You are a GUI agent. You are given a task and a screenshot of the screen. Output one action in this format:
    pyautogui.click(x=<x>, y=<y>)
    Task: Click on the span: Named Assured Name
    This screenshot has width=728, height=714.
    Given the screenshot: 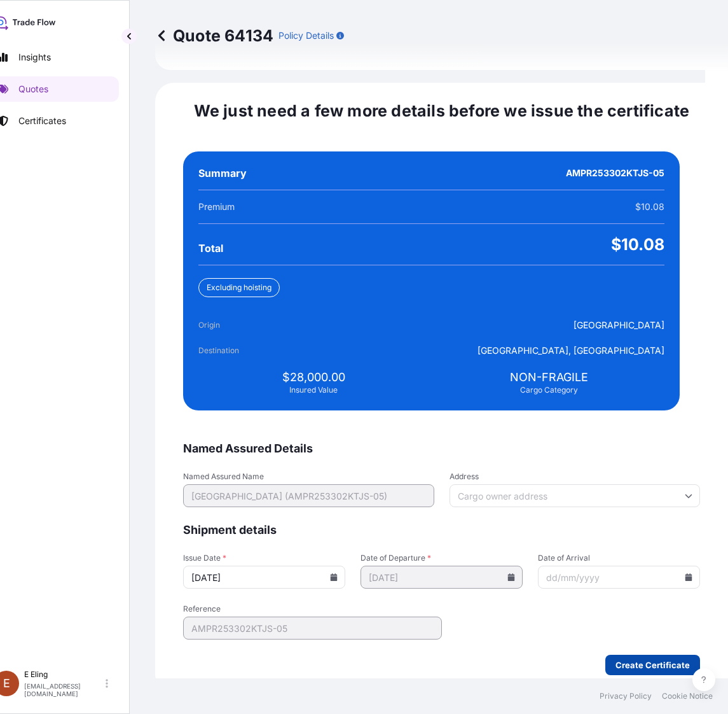 What is the action you would take?
    pyautogui.click(x=308, y=477)
    